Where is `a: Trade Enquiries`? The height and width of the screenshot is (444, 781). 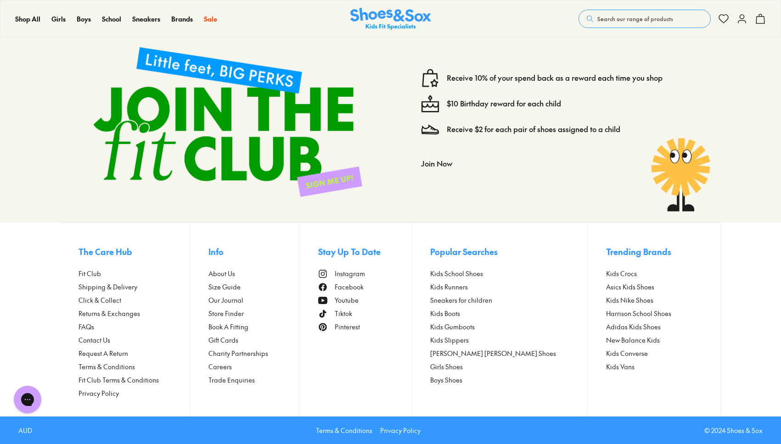 a: Trade Enquiries is located at coordinates (254, 380).